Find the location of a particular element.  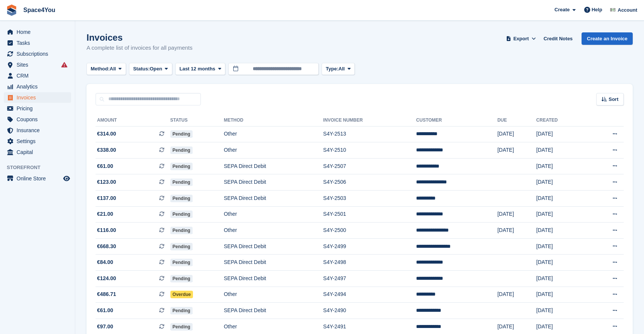

span: Method: is located at coordinates (100, 69).